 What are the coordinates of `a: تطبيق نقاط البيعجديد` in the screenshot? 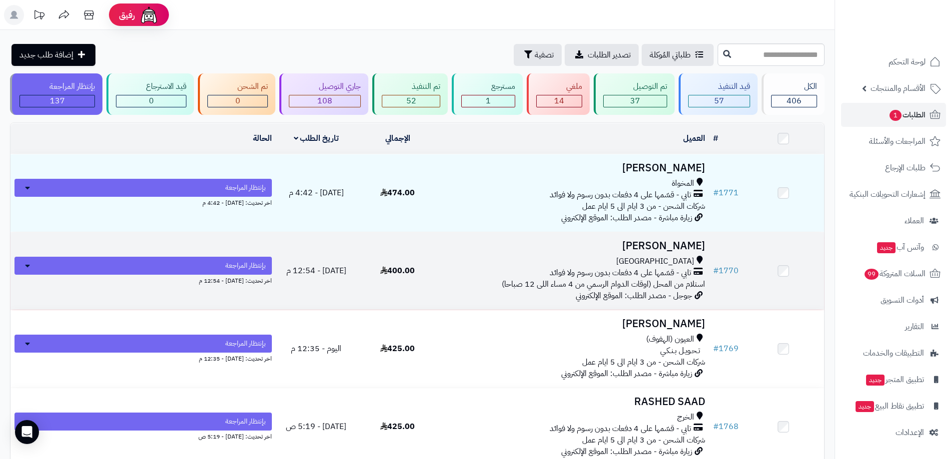 It's located at (893, 406).